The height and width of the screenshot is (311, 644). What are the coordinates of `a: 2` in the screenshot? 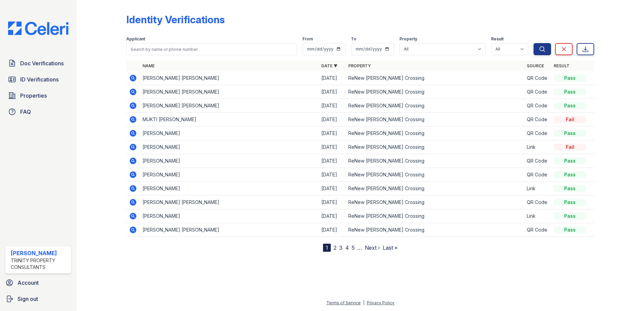 It's located at (335, 248).